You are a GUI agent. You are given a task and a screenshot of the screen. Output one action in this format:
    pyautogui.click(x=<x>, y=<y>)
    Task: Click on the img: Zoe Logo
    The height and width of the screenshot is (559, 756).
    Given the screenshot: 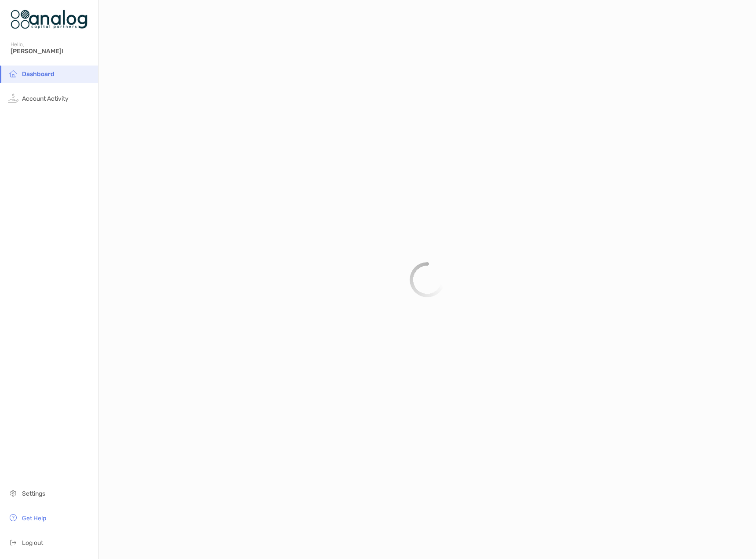 What is the action you would take?
    pyautogui.click(x=49, y=19)
    